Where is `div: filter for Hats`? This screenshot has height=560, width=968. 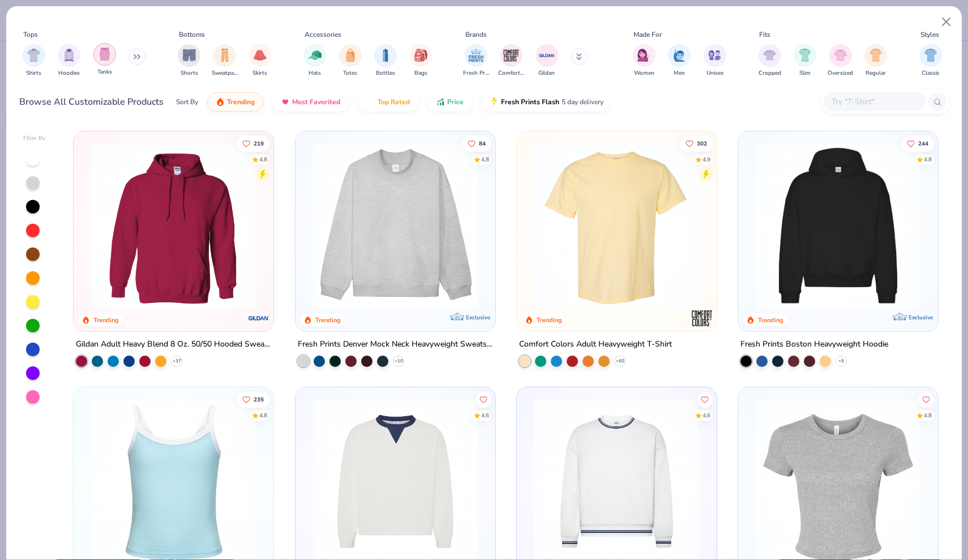
div: filter for Hats is located at coordinates (315, 61).